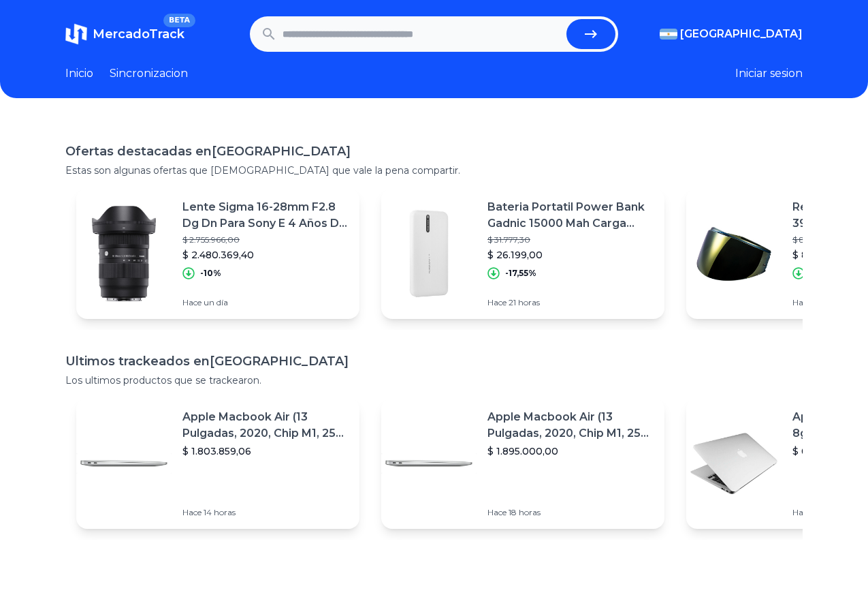 This screenshot has height=610, width=868. I want to click on a: Inicio, so click(79, 73).